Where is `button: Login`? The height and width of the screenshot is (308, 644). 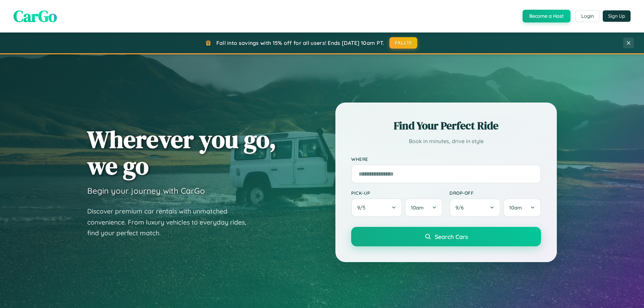 button: Login is located at coordinates (587, 16).